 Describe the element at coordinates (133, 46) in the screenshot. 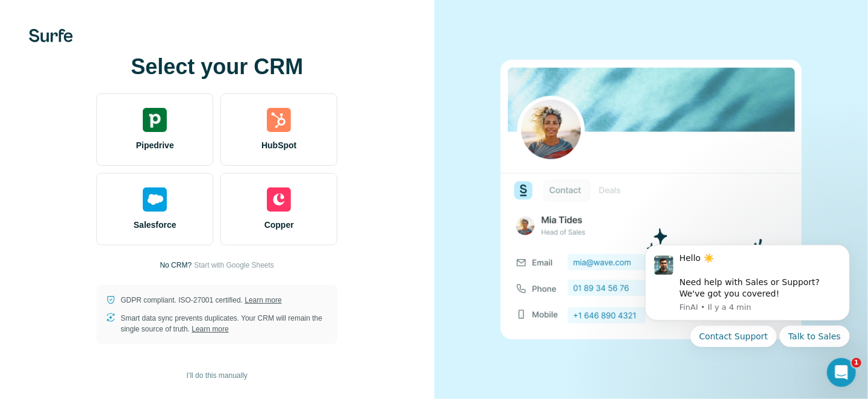

I see `div: Message content` at that location.